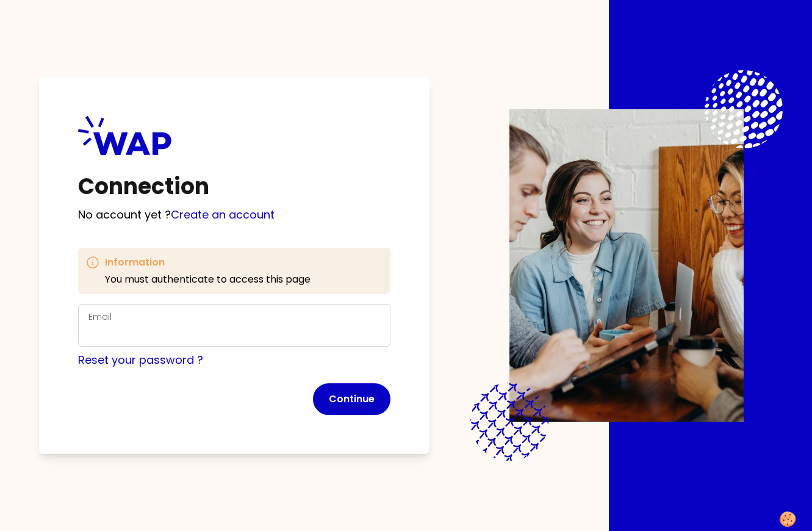  What do you see at coordinates (234, 187) in the screenshot?
I see `h1: Connection` at bounding box center [234, 187].